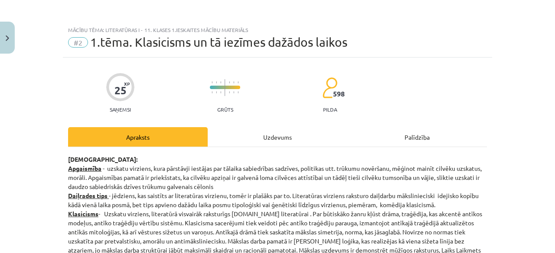 The image size is (555, 253). I want to click on div: Palīdzība, so click(417, 137).